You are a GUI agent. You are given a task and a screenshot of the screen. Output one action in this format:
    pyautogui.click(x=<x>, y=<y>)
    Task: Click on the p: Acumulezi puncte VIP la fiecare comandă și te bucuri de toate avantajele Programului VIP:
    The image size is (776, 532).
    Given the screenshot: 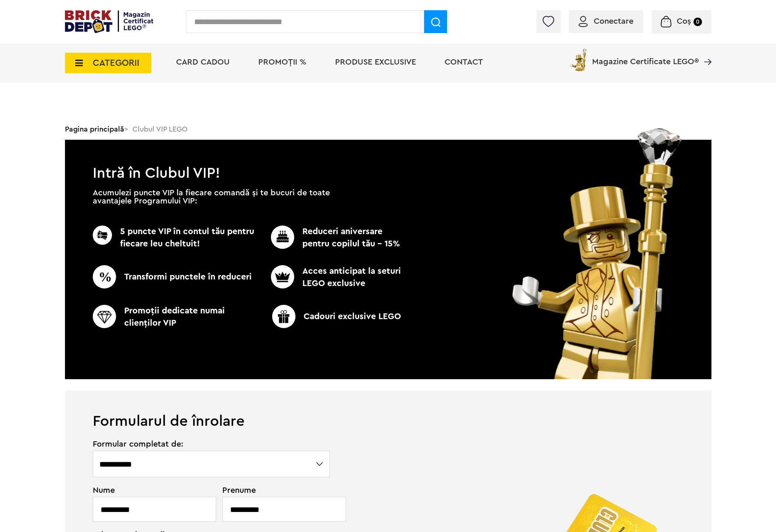 What is the action you would take?
    pyautogui.click(x=211, y=197)
    